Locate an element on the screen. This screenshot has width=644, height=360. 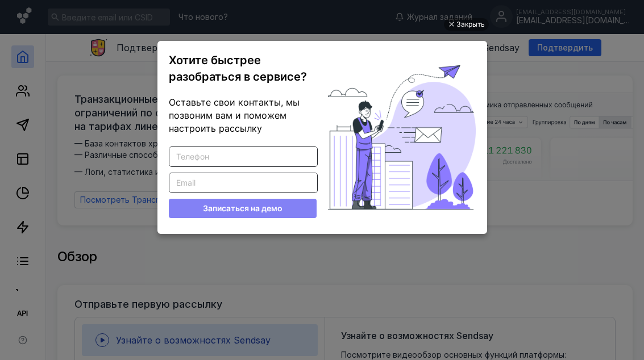
input: Email is located at coordinates (243, 183).